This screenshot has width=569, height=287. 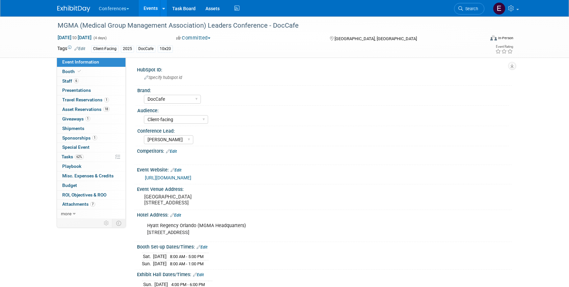 What do you see at coordinates (147, 257) in the screenshot?
I see `td: Sat.` at bounding box center [147, 257].